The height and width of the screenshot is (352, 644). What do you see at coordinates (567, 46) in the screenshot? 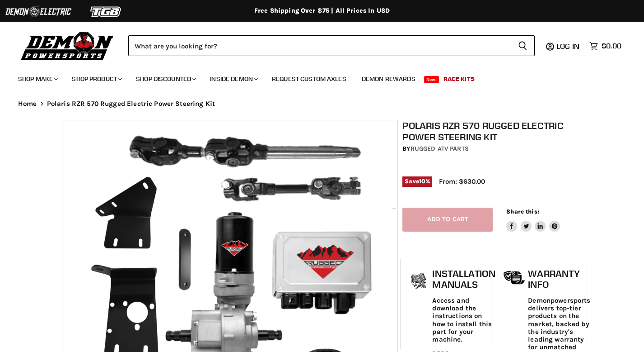
I see `span: Log in` at bounding box center [567, 46].